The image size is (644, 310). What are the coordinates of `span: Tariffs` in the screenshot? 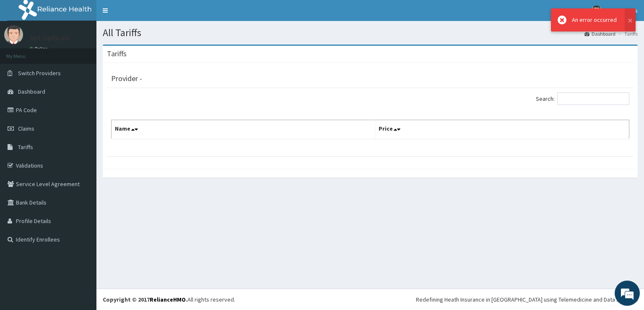 It's located at (26, 147).